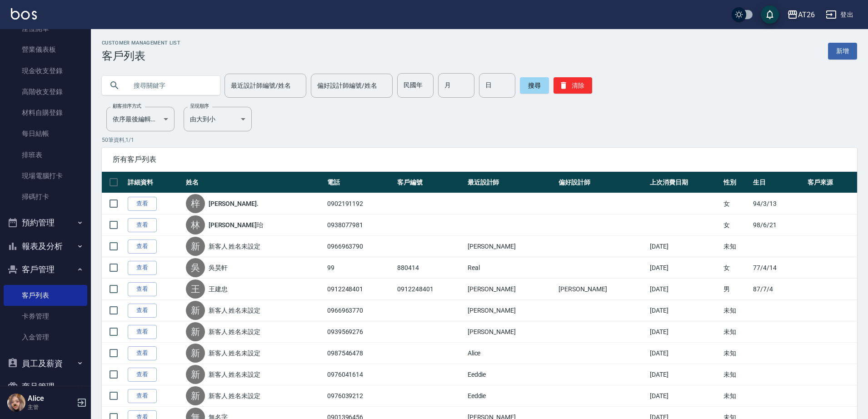 Image resolution: width=868 pixels, height=419 pixels. What do you see at coordinates (46, 246) in the screenshot?
I see `button: 報表及分析` at bounding box center [46, 246].